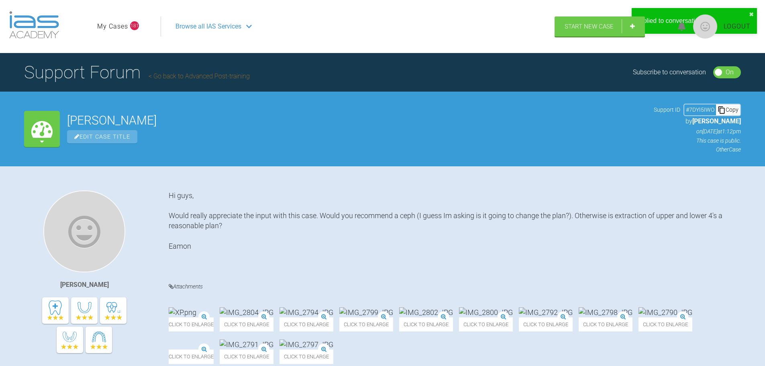  I want to click on span: 181, so click(135, 26).